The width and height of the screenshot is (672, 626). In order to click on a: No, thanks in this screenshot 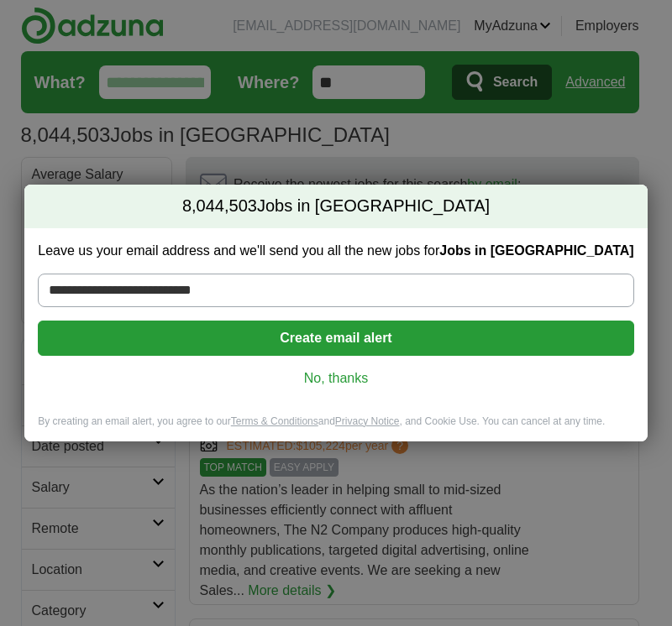, I will do `click(336, 379)`.